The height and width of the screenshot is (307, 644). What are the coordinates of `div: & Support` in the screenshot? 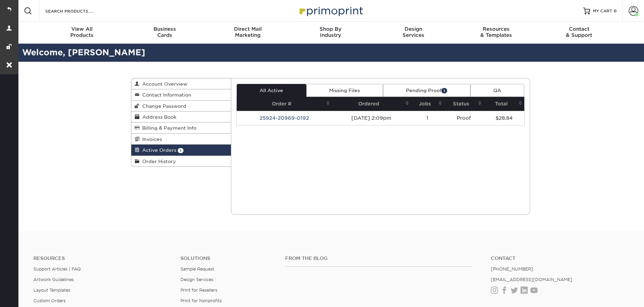 It's located at (579, 32).